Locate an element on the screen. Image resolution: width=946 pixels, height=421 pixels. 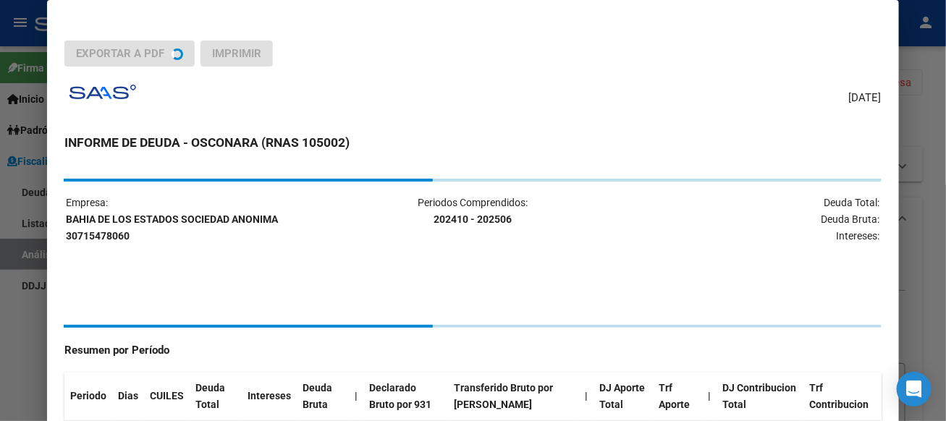
button: Exportar a PDF is located at coordinates (130, 54).